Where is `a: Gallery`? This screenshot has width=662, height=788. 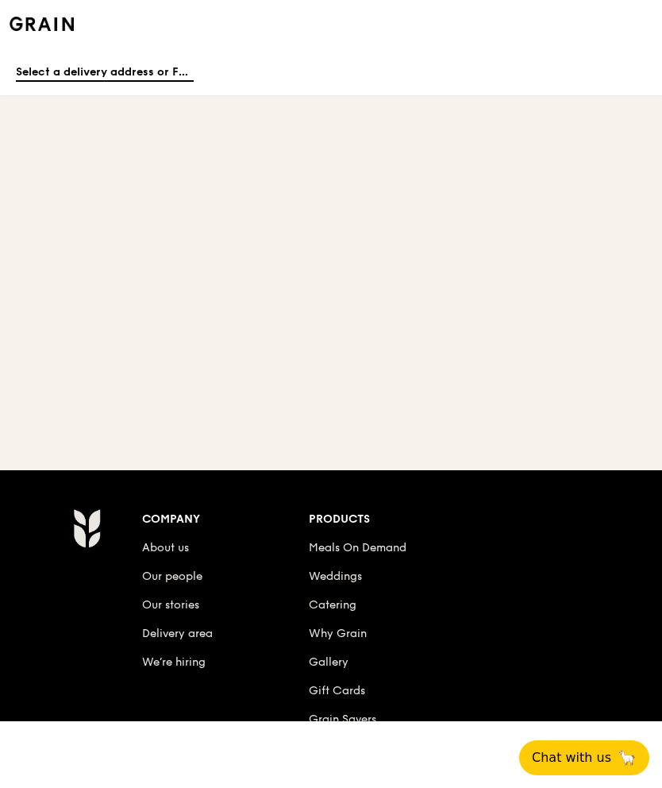
a: Gallery is located at coordinates (329, 661).